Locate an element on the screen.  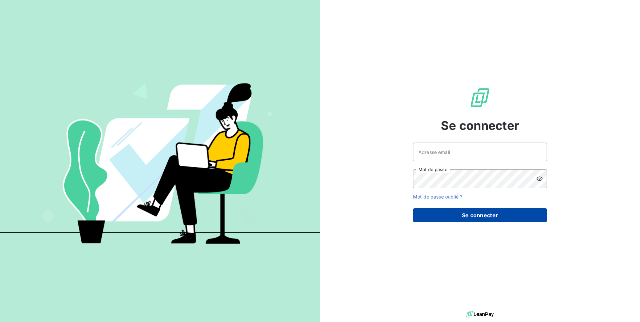
img: logo is located at coordinates (480, 314).